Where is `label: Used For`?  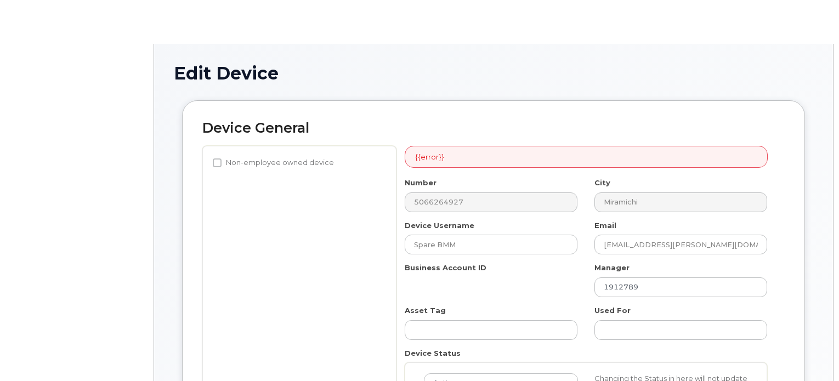 label: Used For is located at coordinates (612, 310).